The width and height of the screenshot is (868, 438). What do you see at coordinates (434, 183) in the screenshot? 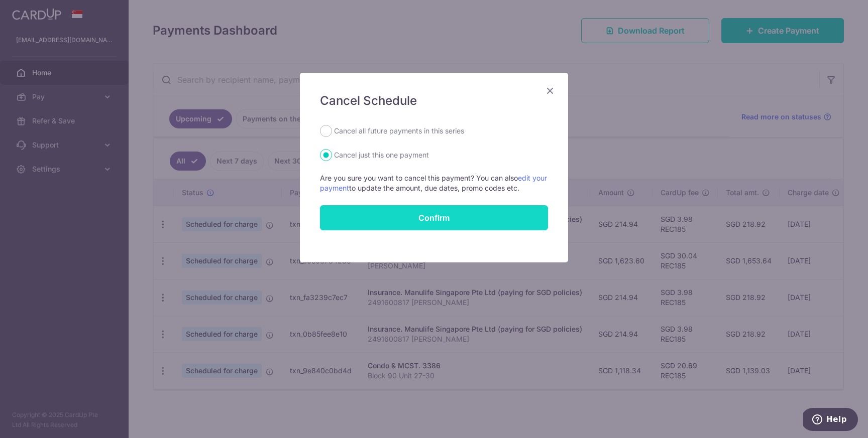
I see `p: Are you sure you want to cancel this payment? You can also to update the amount, due dates, promo...` at bounding box center [434, 183].